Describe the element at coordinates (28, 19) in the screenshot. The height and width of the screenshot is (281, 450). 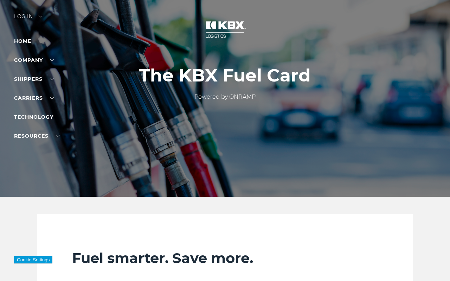
I see `div: Log in` at that location.